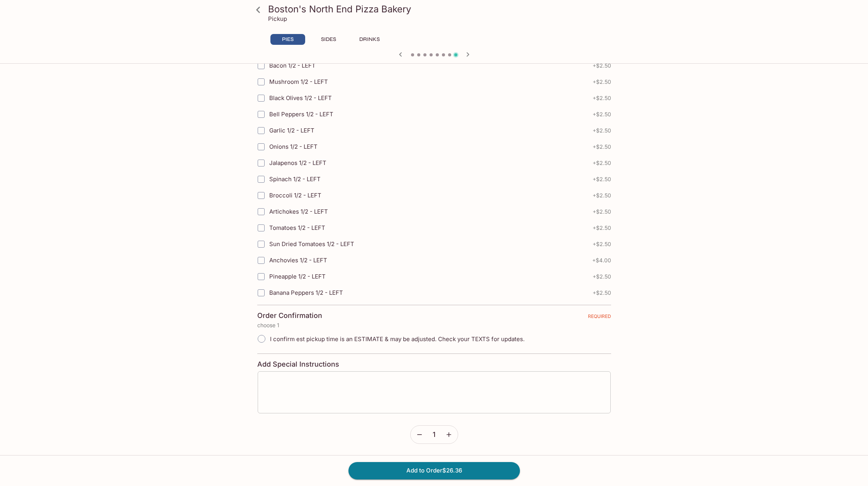 This screenshot has height=486, width=868. What do you see at coordinates (329, 39) in the screenshot?
I see `button: SIDES` at bounding box center [329, 39].